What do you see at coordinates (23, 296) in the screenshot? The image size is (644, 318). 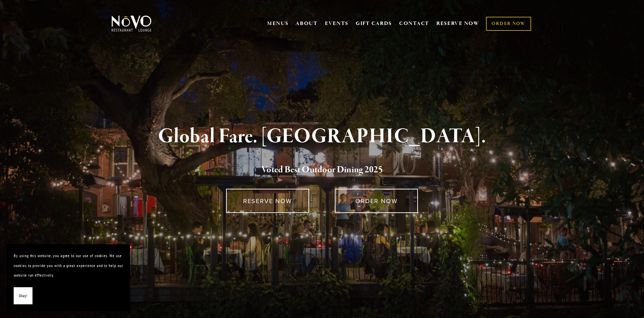 I see `span: Okay!` at bounding box center [23, 296].